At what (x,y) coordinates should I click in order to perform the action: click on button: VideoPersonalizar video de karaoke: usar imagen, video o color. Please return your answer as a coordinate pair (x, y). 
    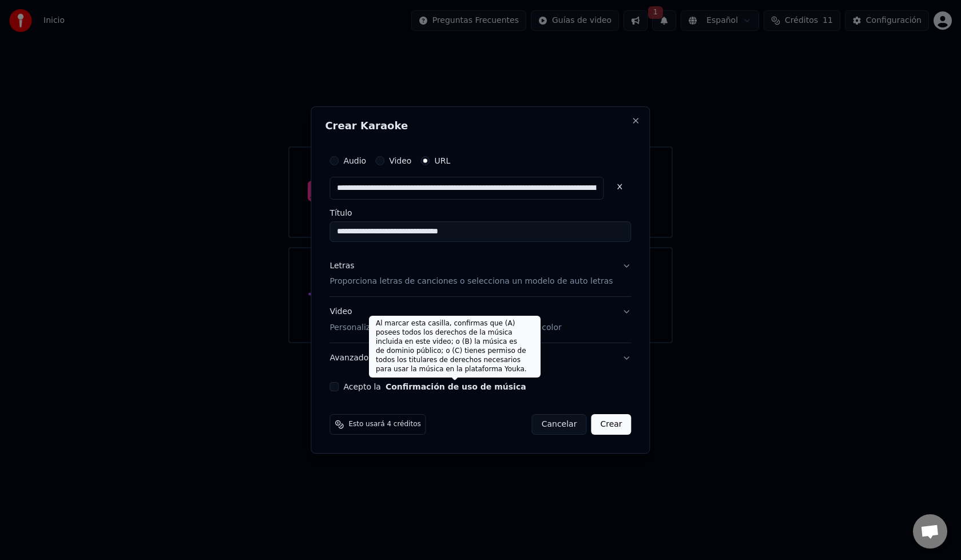
    Looking at the image, I should click on (480, 320).